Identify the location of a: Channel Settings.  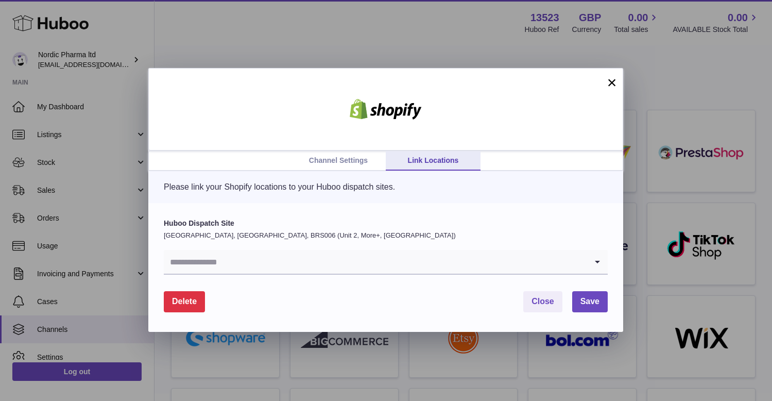
(338, 161).